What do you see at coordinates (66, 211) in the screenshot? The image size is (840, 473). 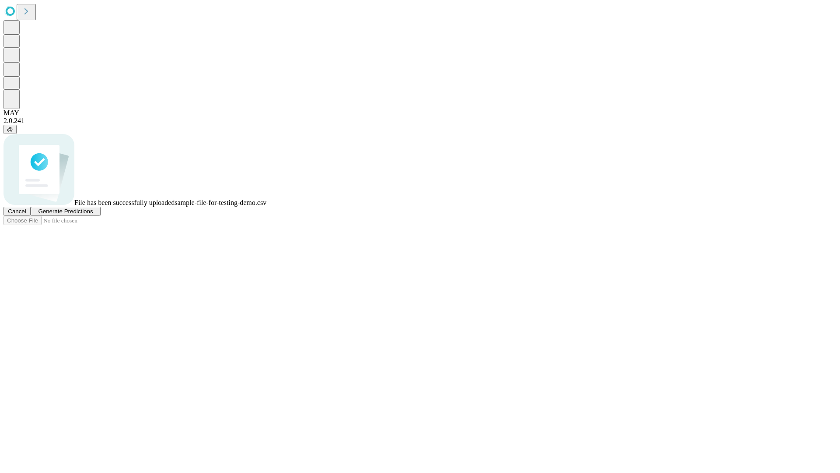 I see `button: Generate Predictions` at bounding box center [66, 211].